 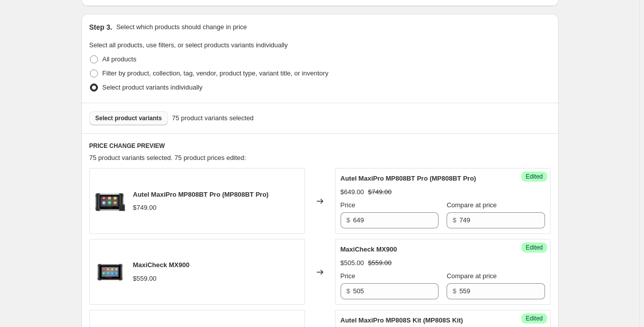 I want to click on div: $559.00, so click(x=145, y=279).